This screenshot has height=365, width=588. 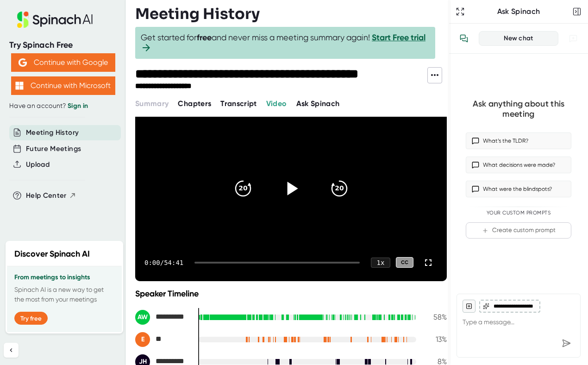 What do you see at coordinates (380, 263) in the screenshot?
I see `div: 1 x` at bounding box center [380, 263].